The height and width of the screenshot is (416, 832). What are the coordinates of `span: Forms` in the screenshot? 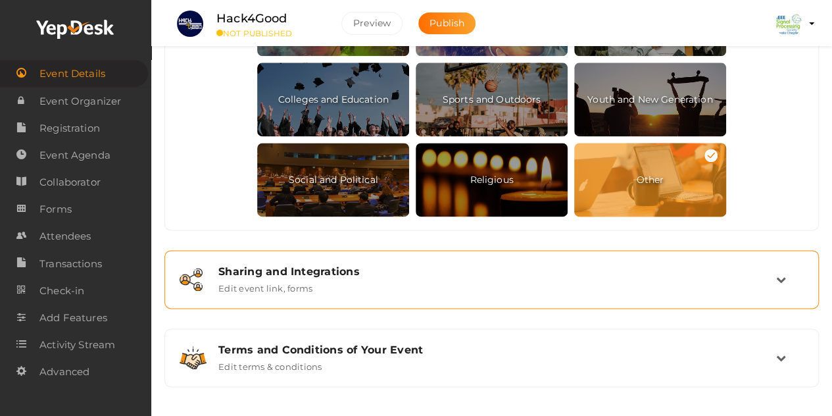 It's located at (55, 209).